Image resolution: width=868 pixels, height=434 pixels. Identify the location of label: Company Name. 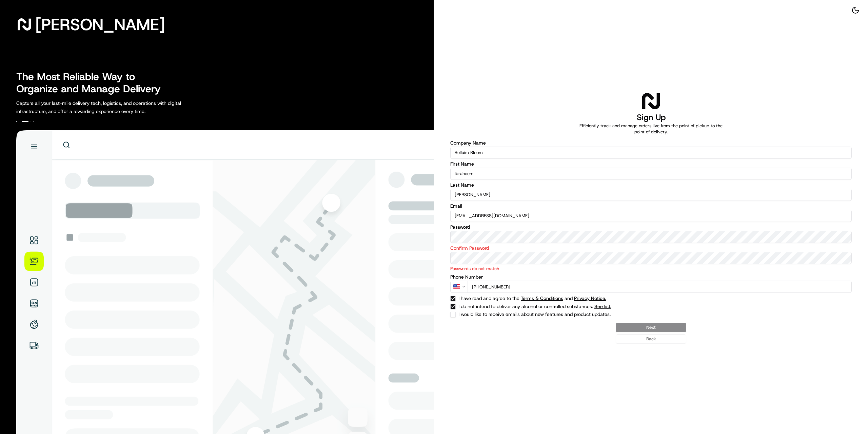
(651, 143).